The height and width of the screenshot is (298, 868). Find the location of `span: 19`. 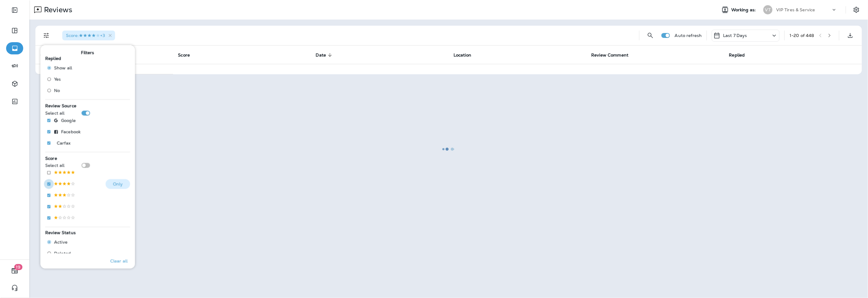

span: 19 is located at coordinates (18, 267).